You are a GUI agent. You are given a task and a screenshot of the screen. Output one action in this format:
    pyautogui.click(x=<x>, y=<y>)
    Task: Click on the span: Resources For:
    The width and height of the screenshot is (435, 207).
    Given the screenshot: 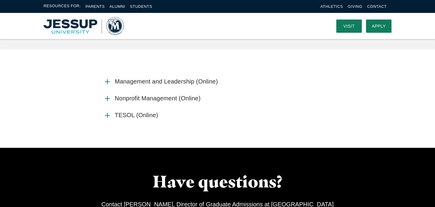 What is the action you would take?
    pyautogui.click(x=62, y=6)
    